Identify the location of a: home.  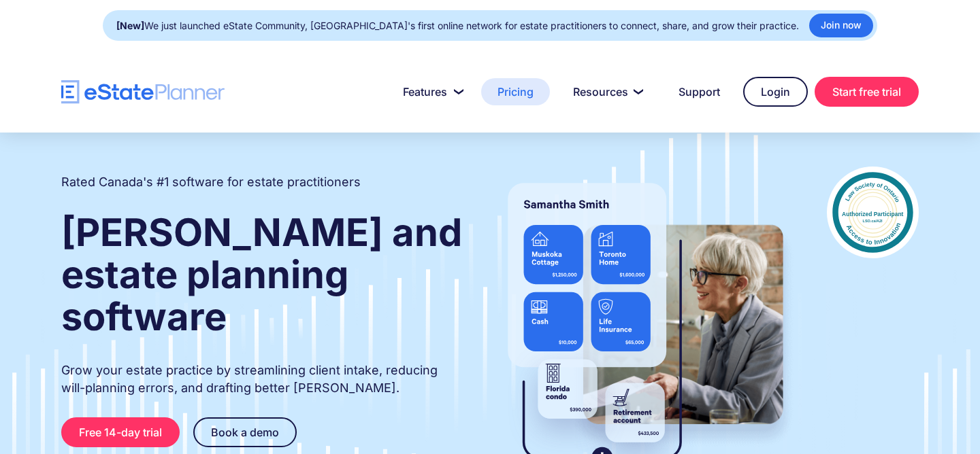
(143, 92).